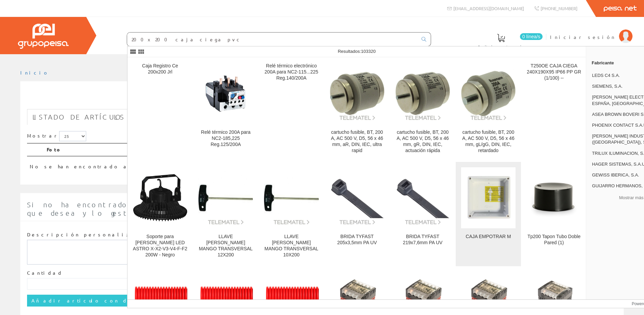 This screenshot has width=644, height=315. Describe the element at coordinates (87, 235) in the screenshot. I see `label: Descripción personalizada` at that location.